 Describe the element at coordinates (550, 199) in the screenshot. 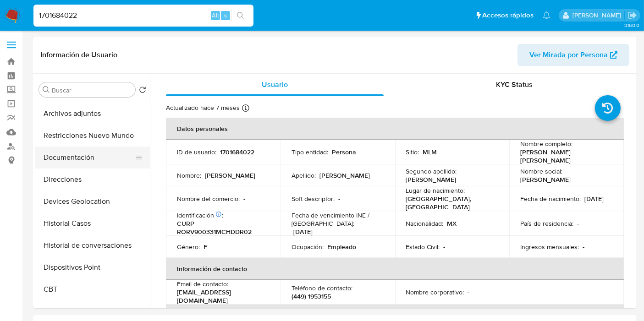

I see `p: Fecha de nacimiento :` at that location.